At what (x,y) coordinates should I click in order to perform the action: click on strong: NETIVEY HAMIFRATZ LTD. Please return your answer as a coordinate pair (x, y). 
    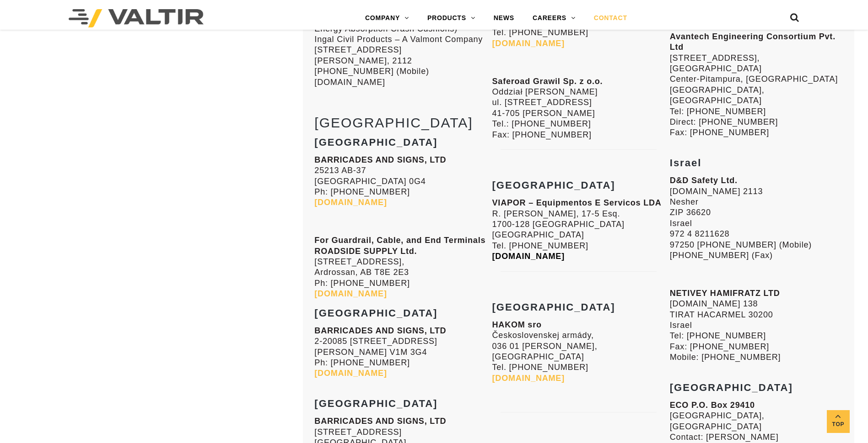
    Looking at the image, I should click on (724, 294).